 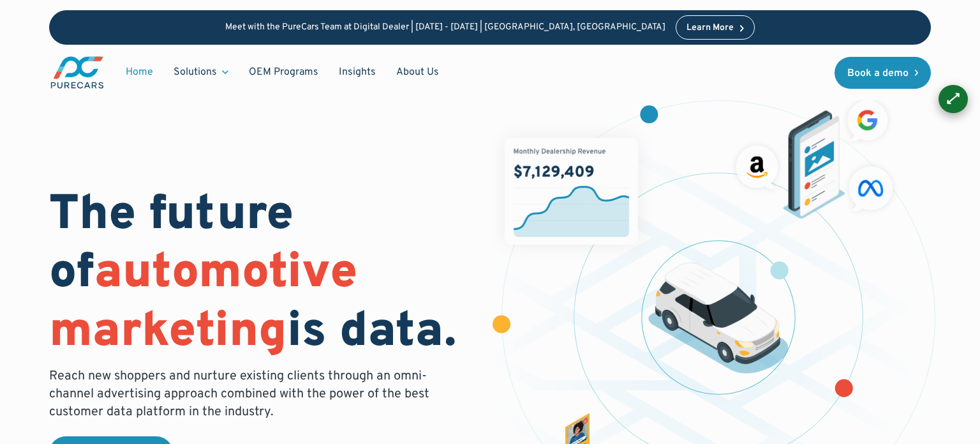 What do you see at coordinates (357, 72) in the screenshot?
I see `a: Insights` at bounding box center [357, 72].